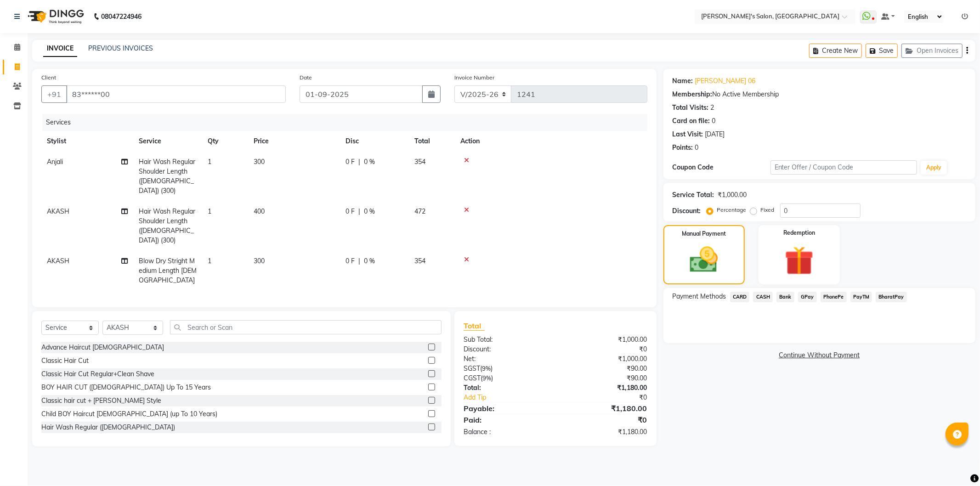  What do you see at coordinates (862, 297) in the screenshot?
I see `span: PayTM` at bounding box center [862, 297].